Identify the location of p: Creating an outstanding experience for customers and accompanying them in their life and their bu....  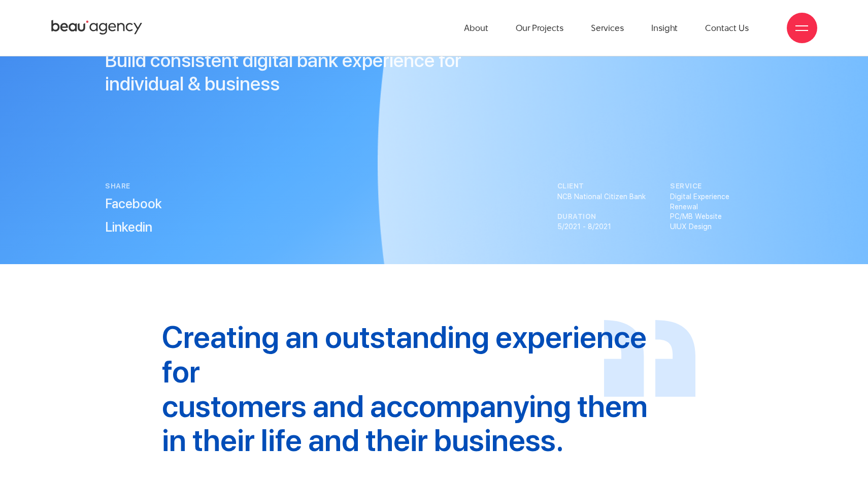
(405, 389).